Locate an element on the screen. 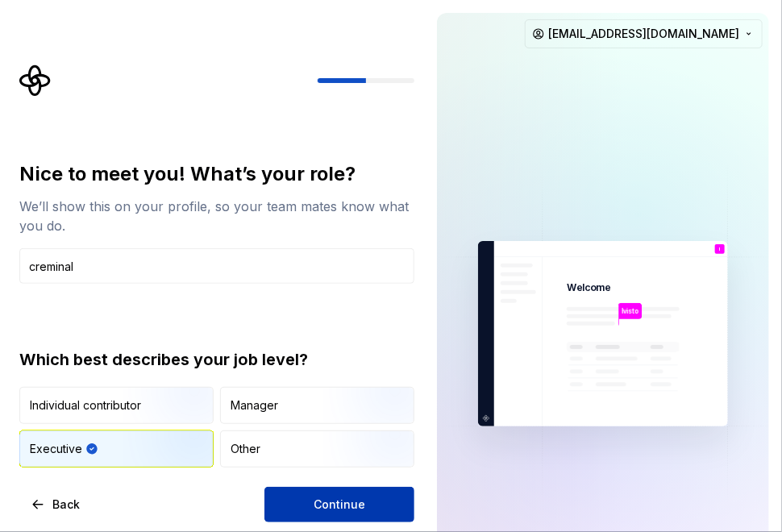 The height and width of the screenshot is (532, 782). p: Ivisto is located at coordinates (630, 311).